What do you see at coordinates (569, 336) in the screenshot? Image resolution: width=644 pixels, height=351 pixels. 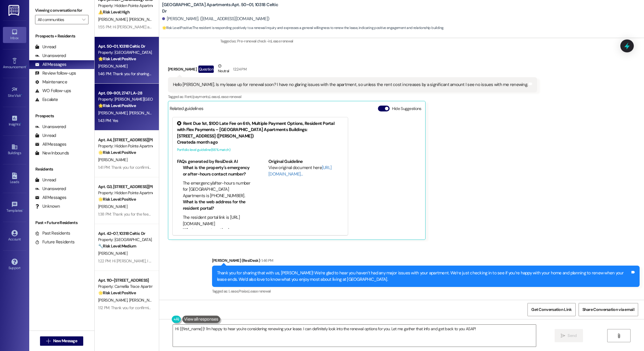 I see `button: Send` at bounding box center [569, 336].